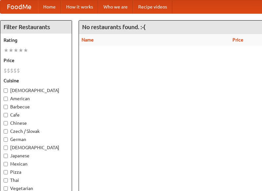 Image resolution: width=262 pixels, height=191 pixels. Describe the element at coordinates (6, 181) in the screenshot. I see `input: Thai` at that location.